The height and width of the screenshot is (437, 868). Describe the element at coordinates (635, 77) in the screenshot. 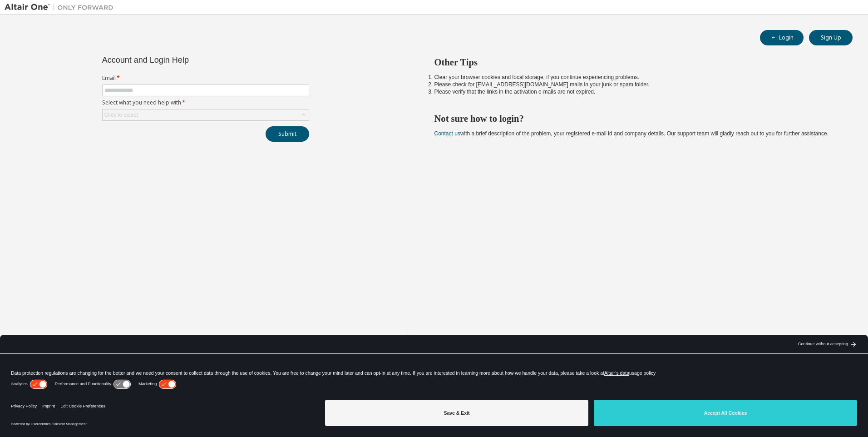

I see `li: Clear your browser cookies and local storage, if you continue experiencing problems.` at that location.